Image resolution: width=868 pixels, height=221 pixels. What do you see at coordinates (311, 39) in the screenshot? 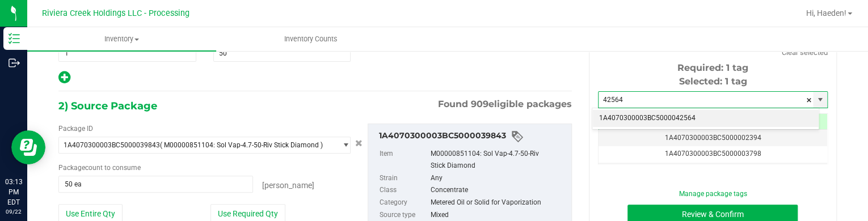
I see `span: Inventory Counts` at bounding box center [311, 39].